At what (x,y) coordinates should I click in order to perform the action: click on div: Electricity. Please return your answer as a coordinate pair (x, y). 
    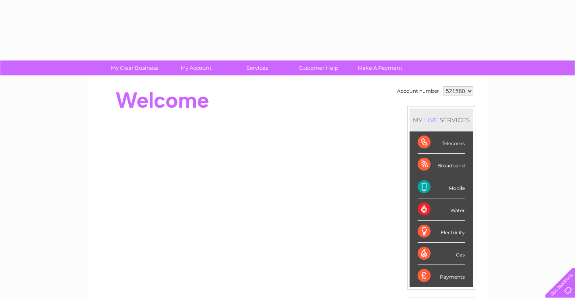
    Looking at the image, I should click on (441, 232).